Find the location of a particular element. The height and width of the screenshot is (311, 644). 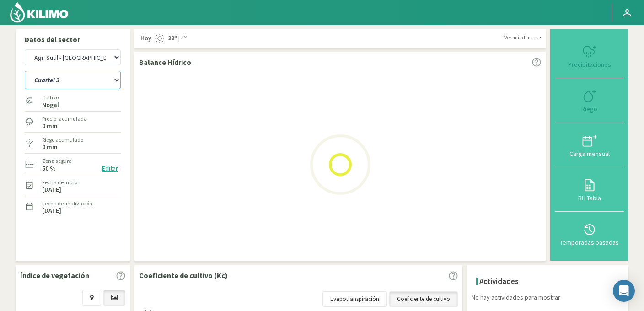

p: Índice de vegetación is located at coordinates (54, 276).